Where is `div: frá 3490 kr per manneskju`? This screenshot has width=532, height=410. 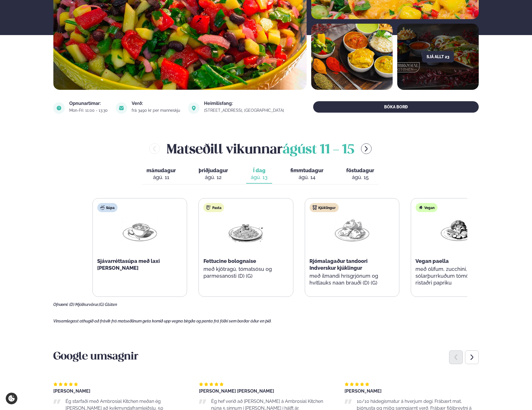 div: frá 3490 kr per manneskju is located at coordinates (157, 110).